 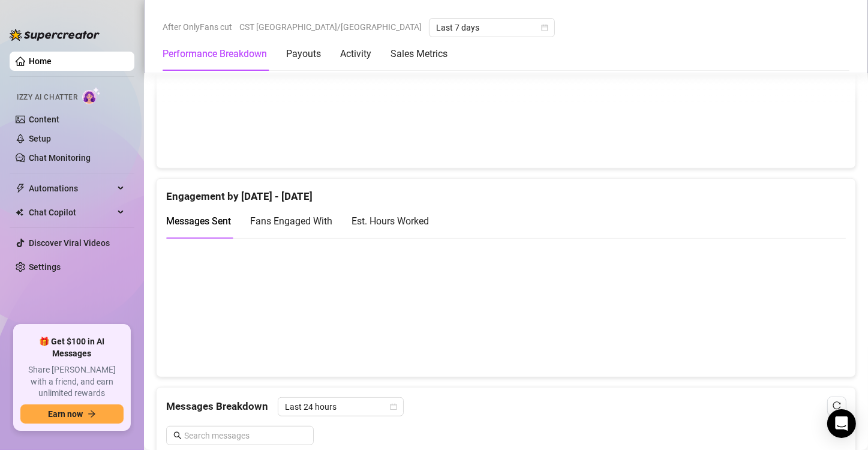 I want to click on div: Payouts, so click(x=304, y=54).